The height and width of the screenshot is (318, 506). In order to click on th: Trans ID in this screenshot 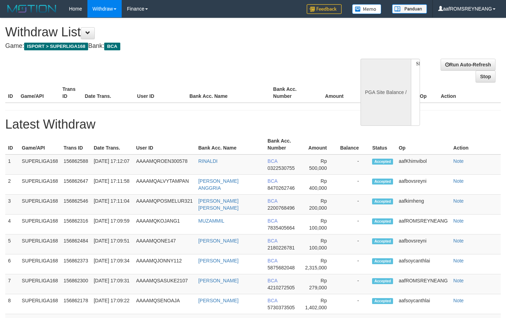, I will do `click(76, 144)`.